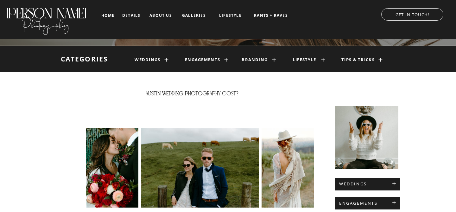  What do you see at coordinates (304, 60) in the screenshot?
I see `h1: lifestyle` at bounding box center [304, 60].